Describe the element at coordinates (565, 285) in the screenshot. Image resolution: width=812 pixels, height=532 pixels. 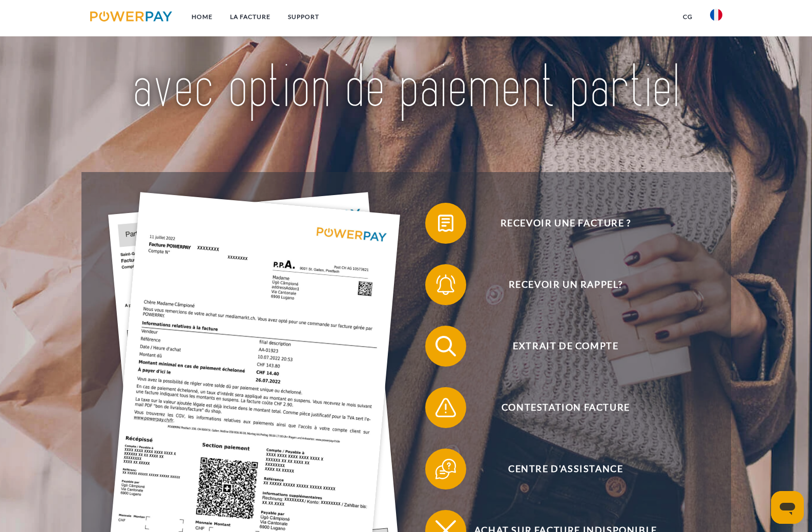
I see `span: Recevoir un rappel?` at that location.